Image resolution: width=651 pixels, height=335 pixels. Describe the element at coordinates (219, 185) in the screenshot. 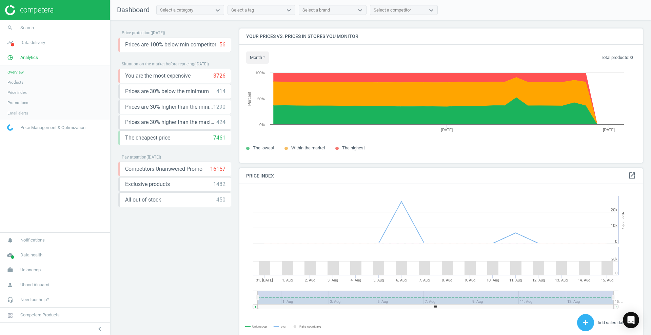

I see `div: 1482` at that location.